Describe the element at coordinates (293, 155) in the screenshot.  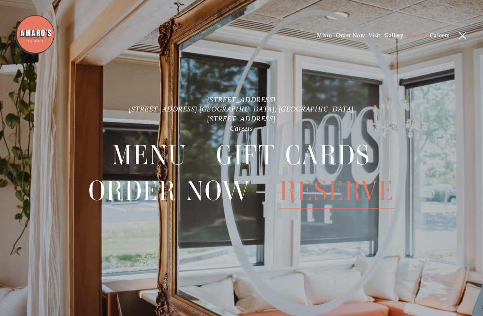
I see `a: Gift Cards` at that location.